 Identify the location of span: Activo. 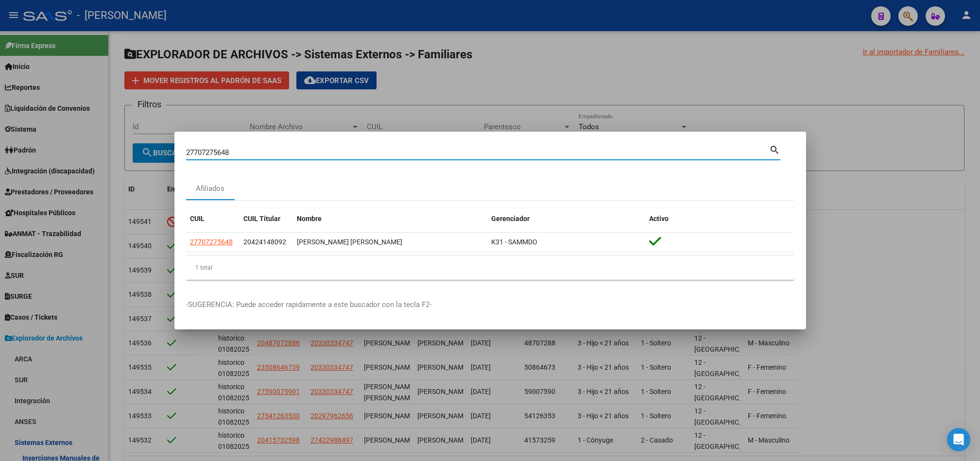
(659, 219).